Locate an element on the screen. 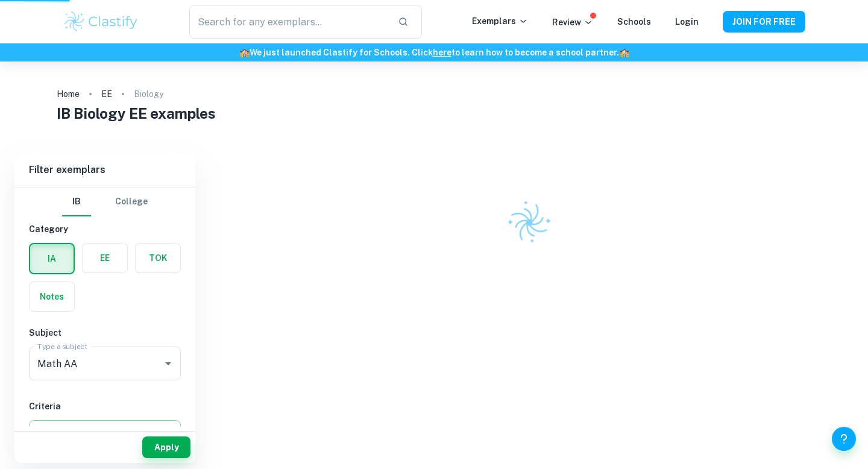  p: Biology is located at coordinates (148, 94).